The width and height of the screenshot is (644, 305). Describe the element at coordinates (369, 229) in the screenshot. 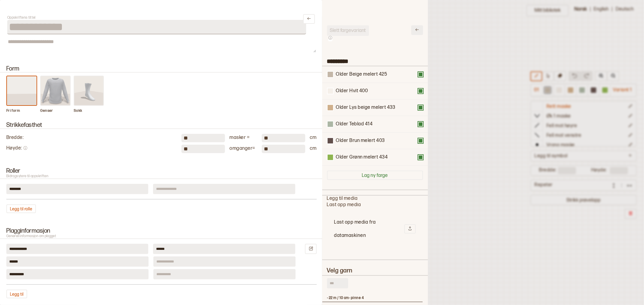

I see `h2: Last opp media fra datamaskinen` at that location.